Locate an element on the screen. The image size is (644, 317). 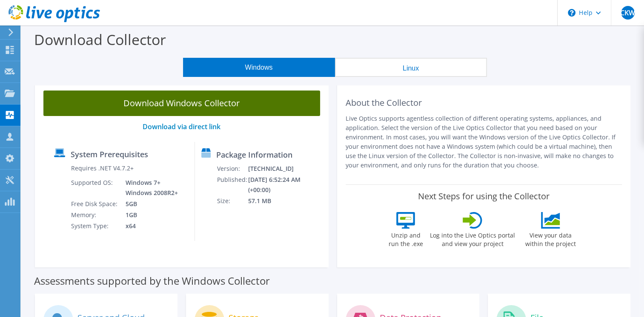
p: Live Optics supports agentless collection of different operating systems, appliances, and applica... is located at coordinates (484, 142).